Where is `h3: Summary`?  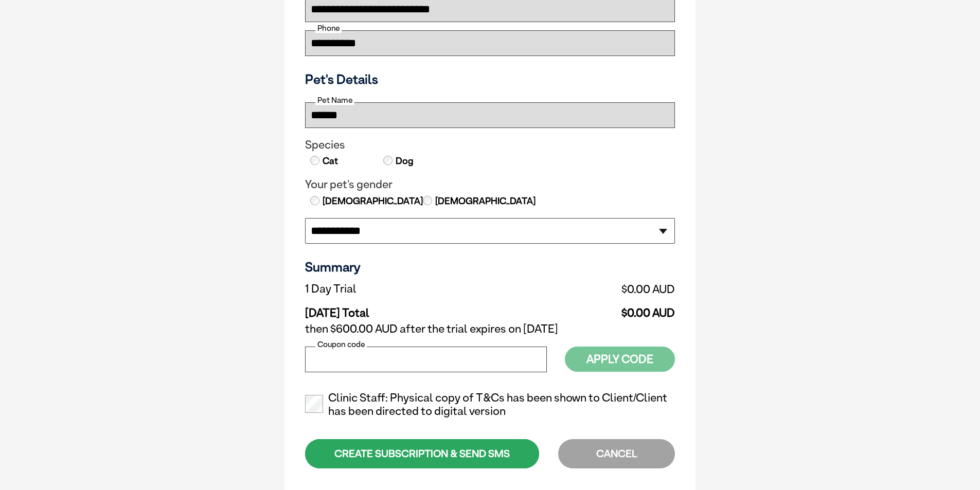
h3: Summary is located at coordinates (490, 267).